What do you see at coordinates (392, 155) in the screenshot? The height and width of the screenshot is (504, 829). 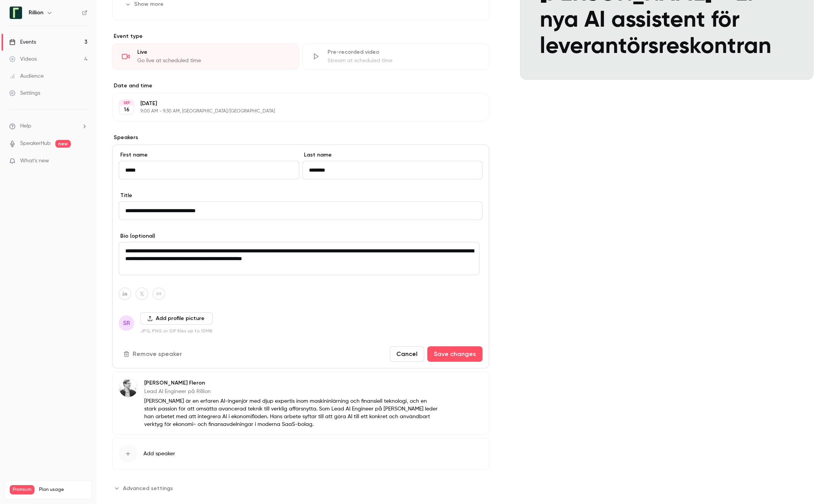 I see `label: Last name` at bounding box center [392, 155].